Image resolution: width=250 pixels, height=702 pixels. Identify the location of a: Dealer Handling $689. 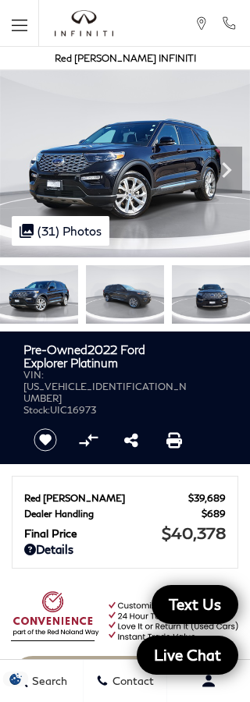
(125, 513).